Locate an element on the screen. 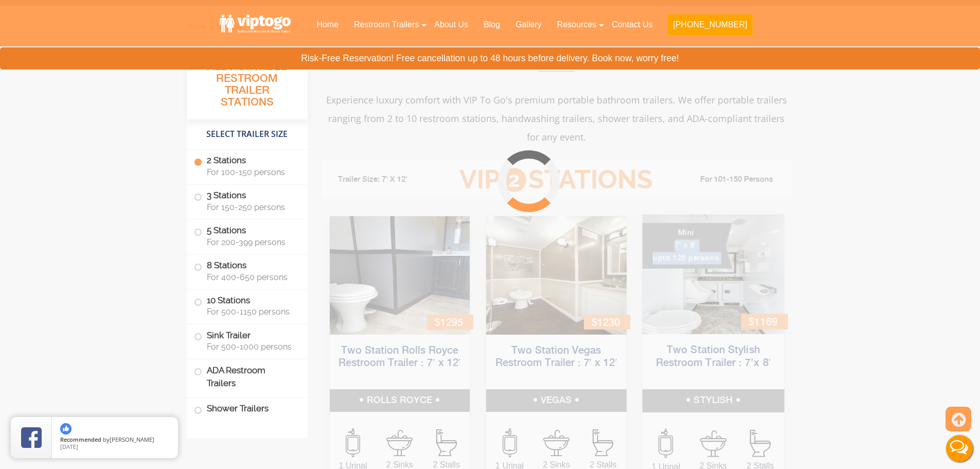 This screenshot has width=980, height=469. h3: VIP Stations is located at coordinates (556, 180).